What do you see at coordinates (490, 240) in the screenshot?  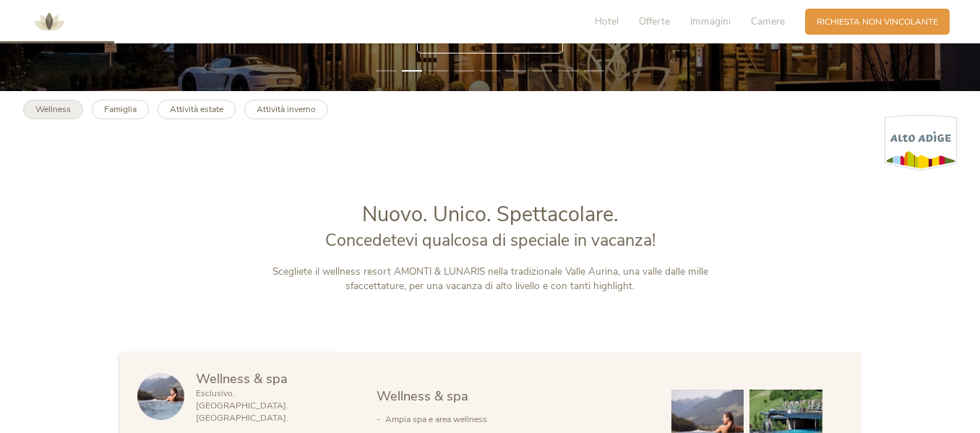 I see `span: Concedetevi qualcosa di speciale in vacanza!` at bounding box center [490, 240].